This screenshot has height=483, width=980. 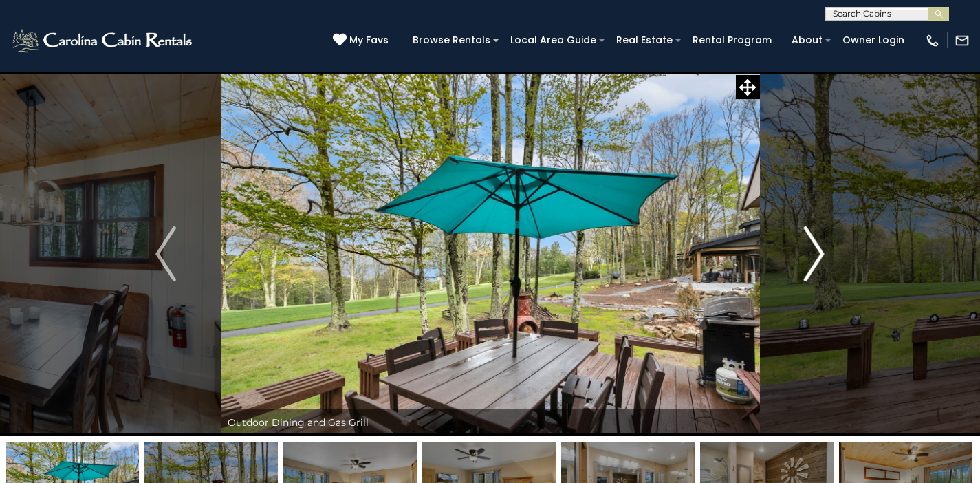 What do you see at coordinates (814, 254) in the screenshot?
I see `button: Next` at bounding box center [814, 254].